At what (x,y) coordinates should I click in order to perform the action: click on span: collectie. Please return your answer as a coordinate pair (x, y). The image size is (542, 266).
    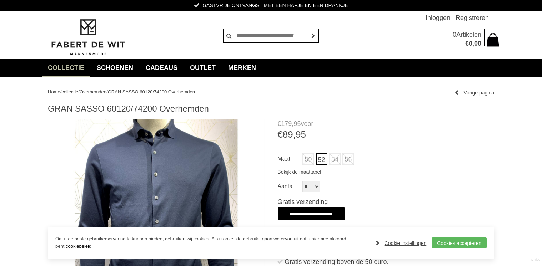
    Looking at the image, I should click on (70, 92).